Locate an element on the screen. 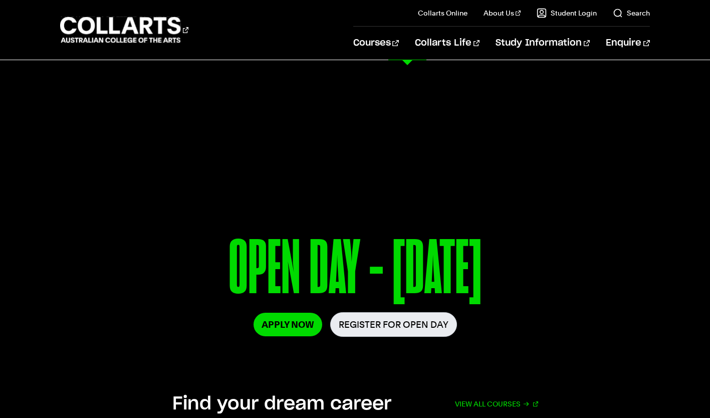 The image size is (710, 418). h2: Find your dream career is located at coordinates (282, 404).